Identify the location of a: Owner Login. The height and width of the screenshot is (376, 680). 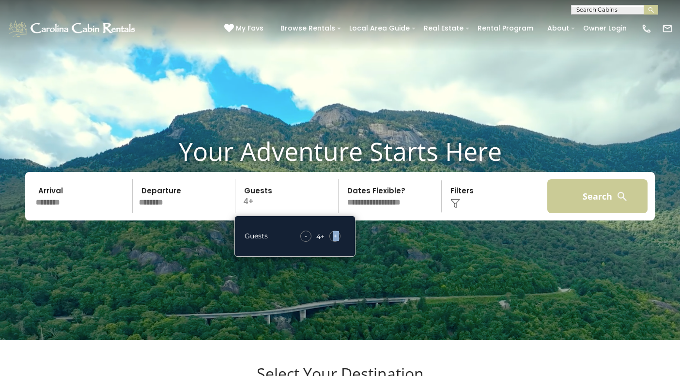
(605, 28).